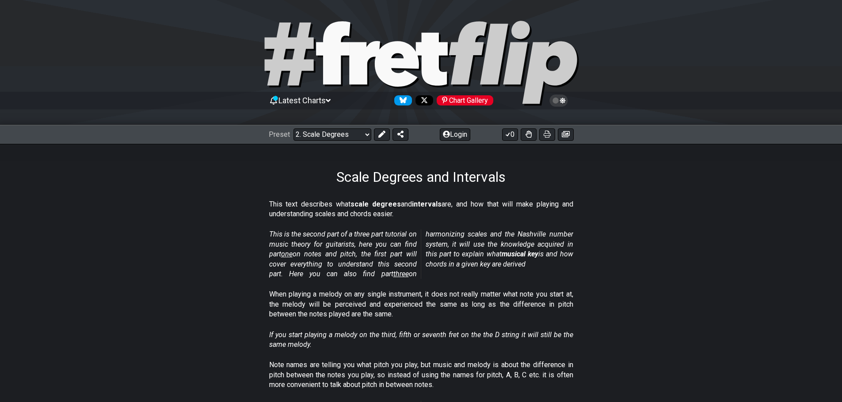  What do you see at coordinates (520, 254) in the screenshot?
I see `strong: musical key` at bounding box center [520, 254].